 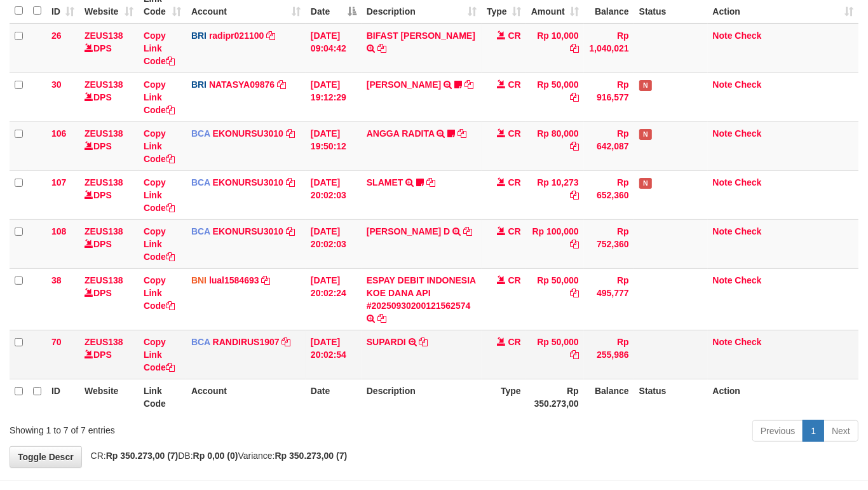 What do you see at coordinates (468, 232) in the screenshot?
I see `a: Copy MUHAMMAD GHAIZAN D to clipboard` at bounding box center [468, 232].